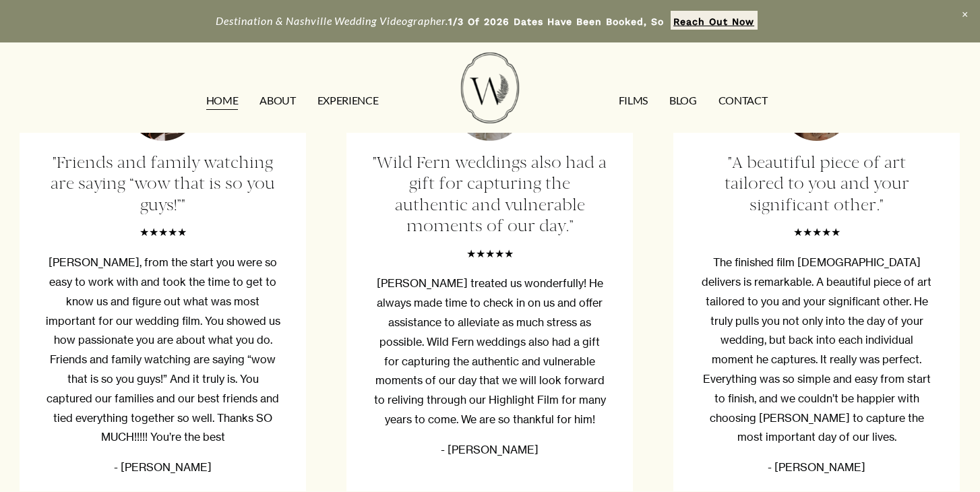  What do you see at coordinates (743, 100) in the screenshot?
I see `a: CONTACT` at bounding box center [743, 100].